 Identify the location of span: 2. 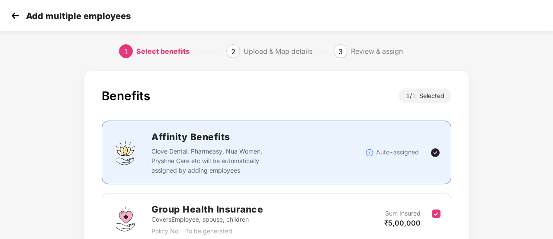
(233, 52).